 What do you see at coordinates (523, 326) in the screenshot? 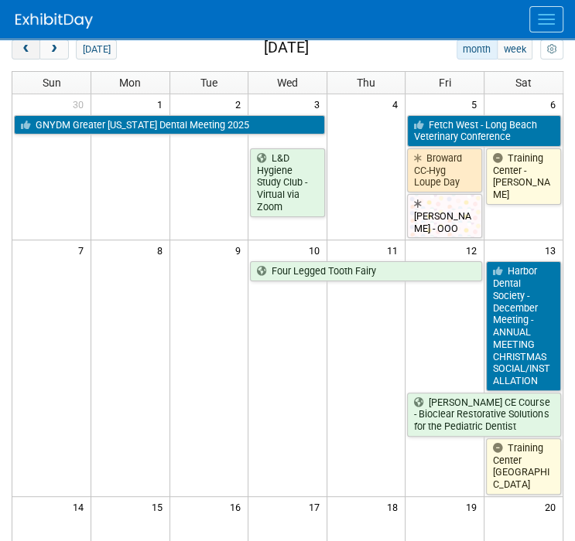
I see `a: Harbor Dental Society - December Meeting - ANNUAL MEETING CHRISTMAS SOCIAL/INSTALLATION` at bounding box center [523, 326].